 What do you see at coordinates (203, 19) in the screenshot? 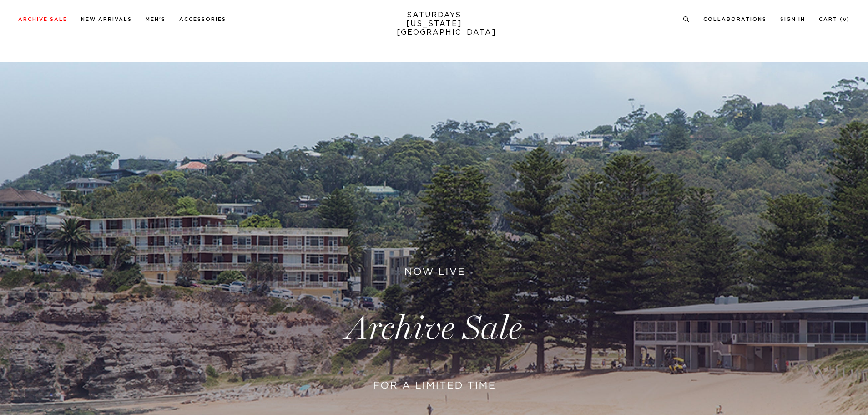
I see `a: Accessories` at bounding box center [203, 19].